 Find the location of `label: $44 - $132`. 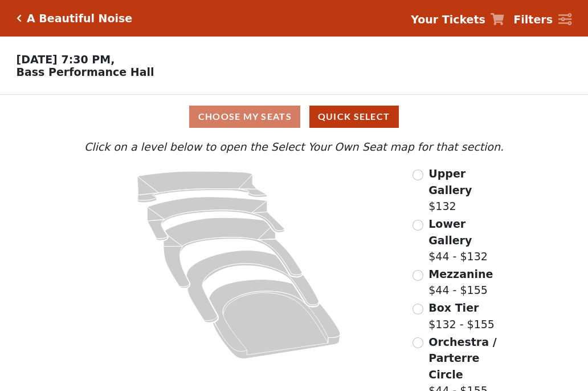

label: $44 - $132 is located at coordinates (468, 240).